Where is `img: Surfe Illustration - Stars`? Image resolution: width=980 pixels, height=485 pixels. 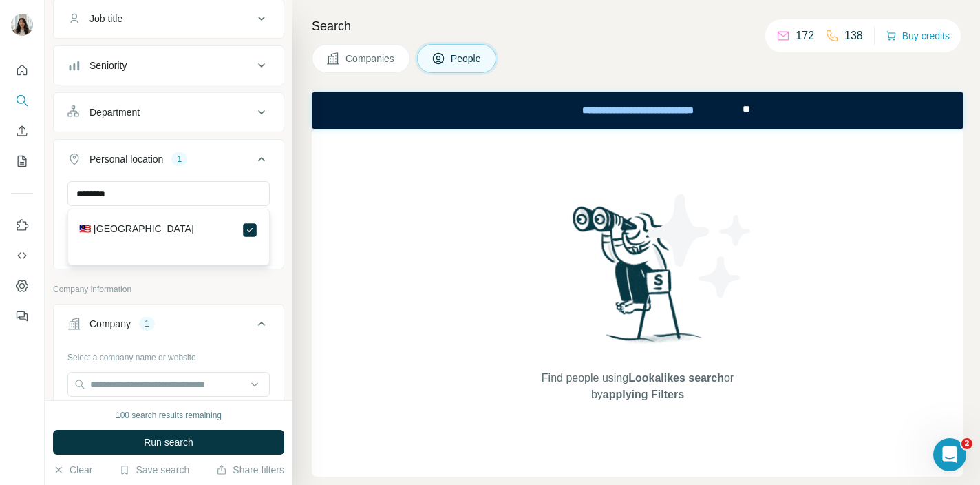 img: Surfe Illustration - Stars is located at coordinates (700, 246).